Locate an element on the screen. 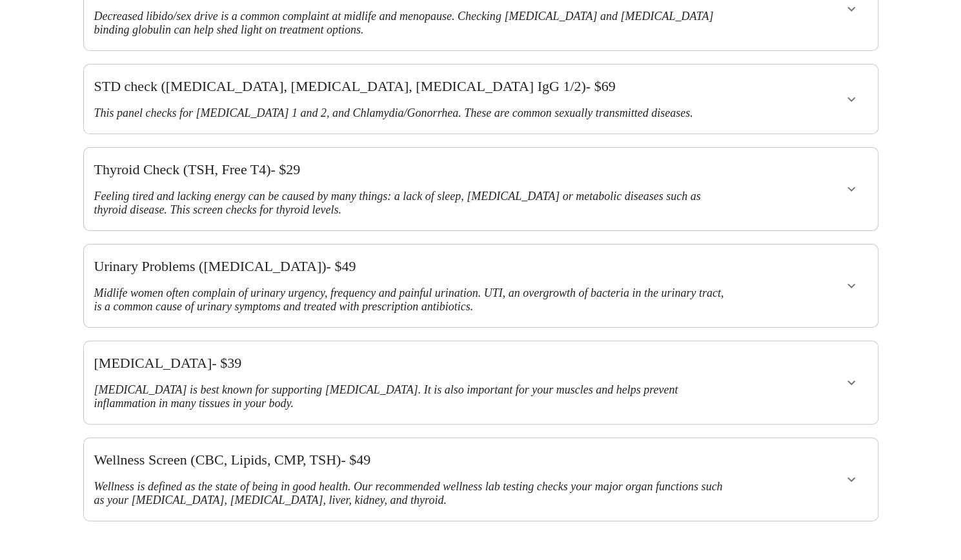  h3: Decreased libido/sex drive is a common complaint at midlife and menopause. Checking [MEDICAL_DATA... is located at coordinates (411, 23).